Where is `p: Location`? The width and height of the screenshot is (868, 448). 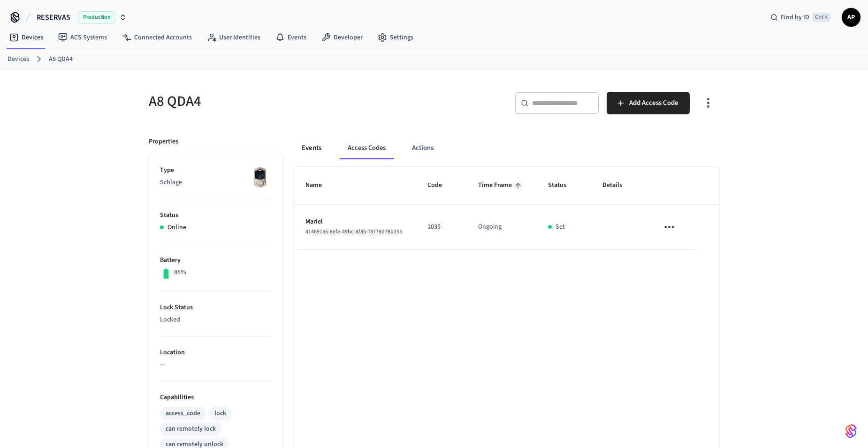
p: Location is located at coordinates (216, 353).